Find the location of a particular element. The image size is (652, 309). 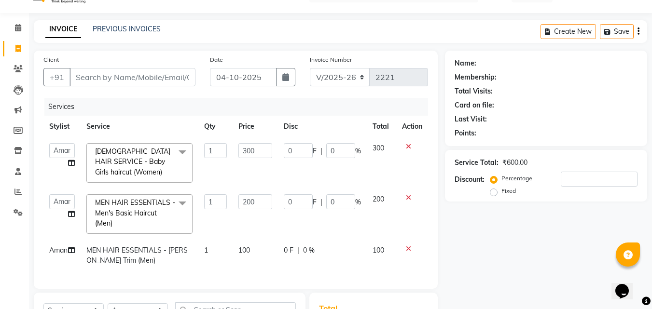

th: Total is located at coordinates (381, 126).